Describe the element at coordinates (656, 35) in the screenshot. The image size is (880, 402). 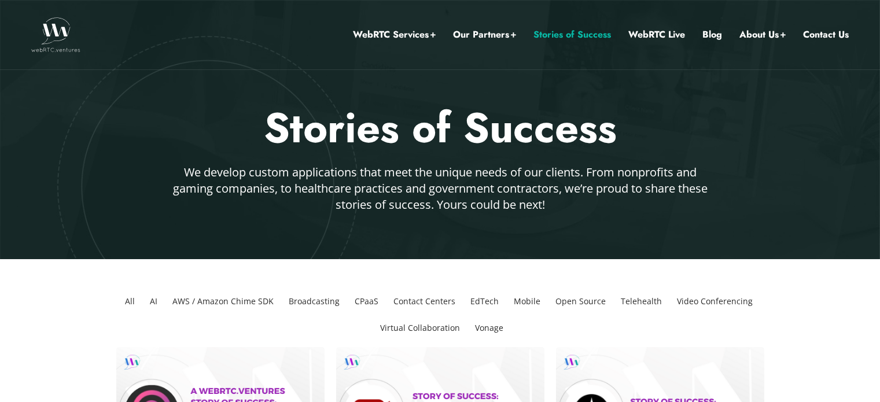
I see `a: WebRTC Live` at that location.